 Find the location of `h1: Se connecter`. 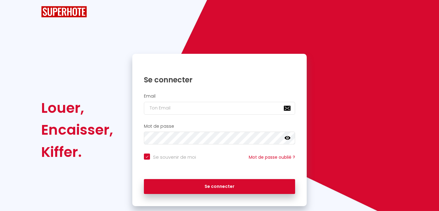

h1: Se connecter is located at coordinates (219, 80).